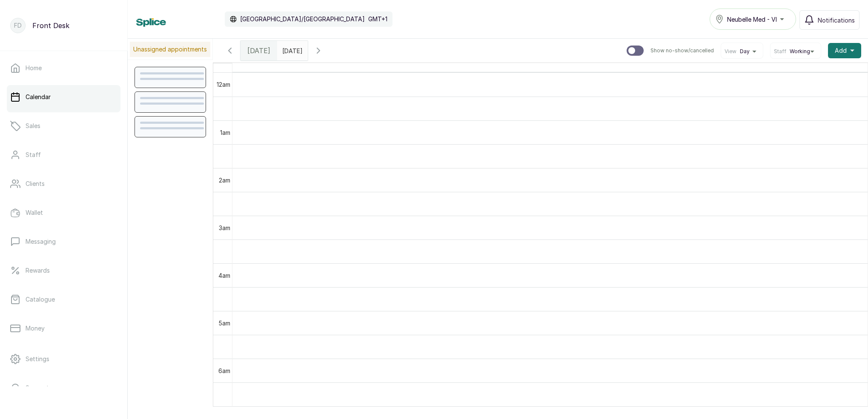 The image size is (868, 419). I want to click on div: 5am, so click(224, 323).